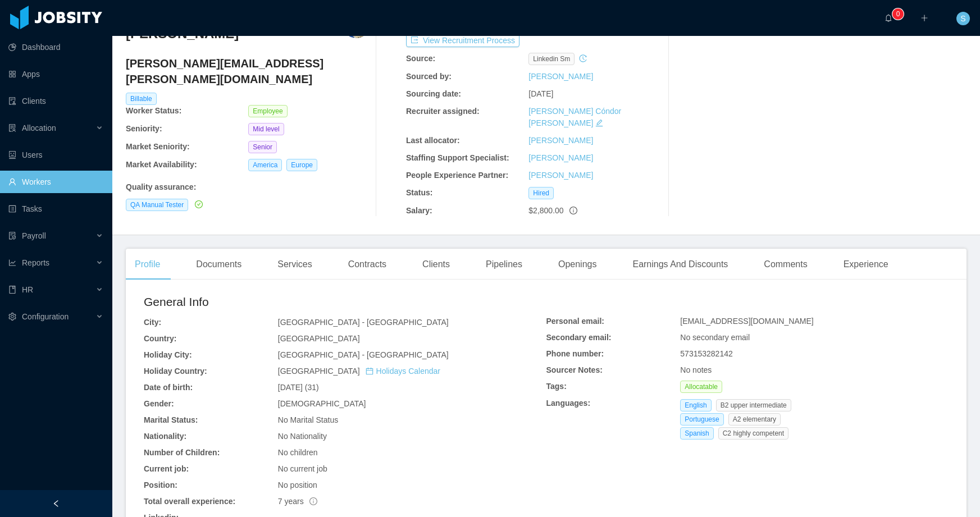 The height and width of the screenshot is (517, 980). Describe the element at coordinates (504, 264) in the screenshot. I see `div: Pipelines` at that location.